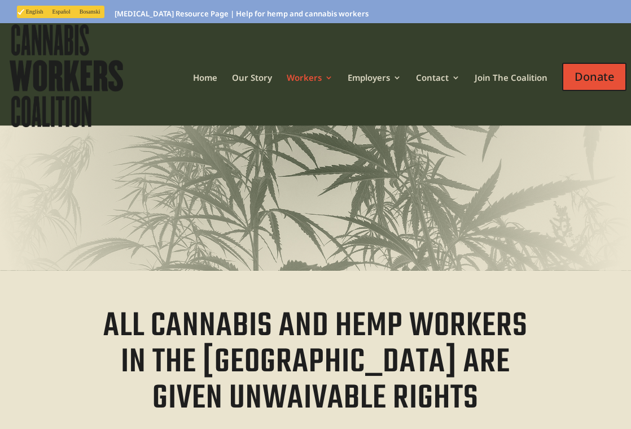 The image size is (631, 429). What do you see at coordinates (310, 92) in the screenshot?
I see `a: Workers` at bounding box center [310, 92].